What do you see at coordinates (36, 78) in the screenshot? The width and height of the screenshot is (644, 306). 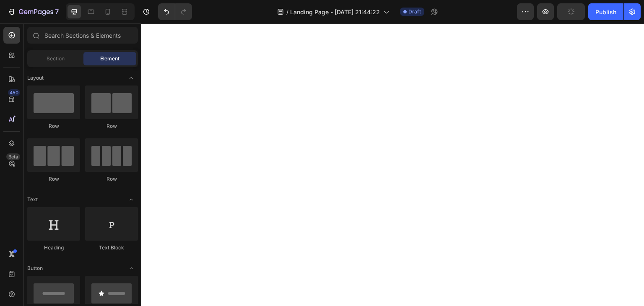 I see `span: Layout` at bounding box center [36, 78].